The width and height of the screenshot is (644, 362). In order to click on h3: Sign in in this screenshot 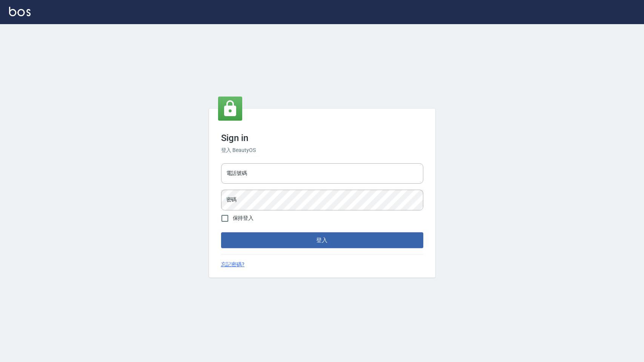, I will do `click(322, 138)`.